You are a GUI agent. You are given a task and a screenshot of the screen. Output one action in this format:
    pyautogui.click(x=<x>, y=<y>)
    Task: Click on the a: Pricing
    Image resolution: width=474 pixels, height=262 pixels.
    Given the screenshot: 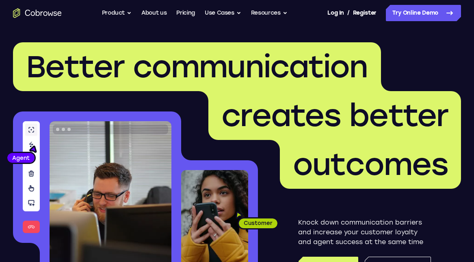 What is the action you would take?
    pyautogui.click(x=186, y=13)
    